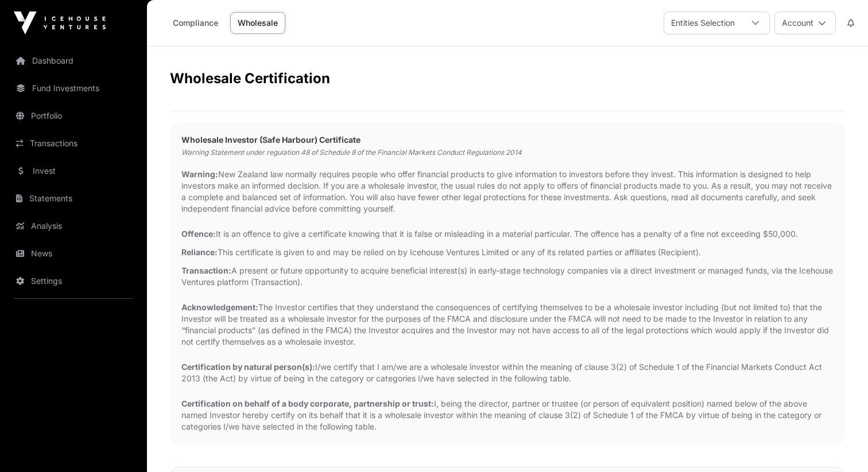 This screenshot has height=472, width=868. I want to click on h2: Wholesale Certification, so click(507, 79).